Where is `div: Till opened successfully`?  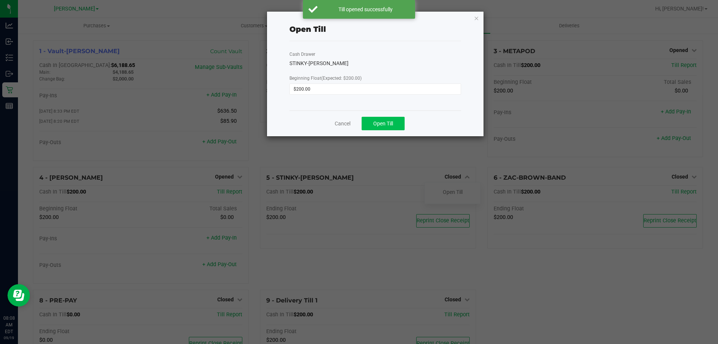
div: Till opened successfully is located at coordinates (365, 9).